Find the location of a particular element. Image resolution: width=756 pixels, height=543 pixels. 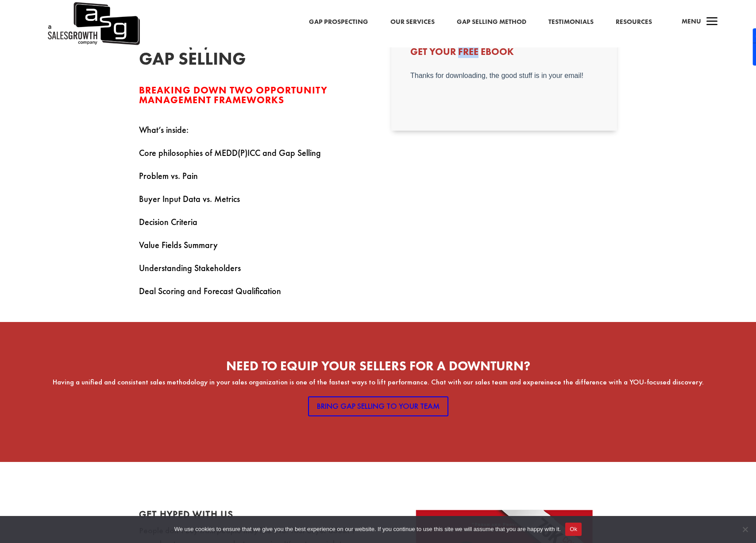

p: Understanding Stakeholders is located at coordinates (252, 272).